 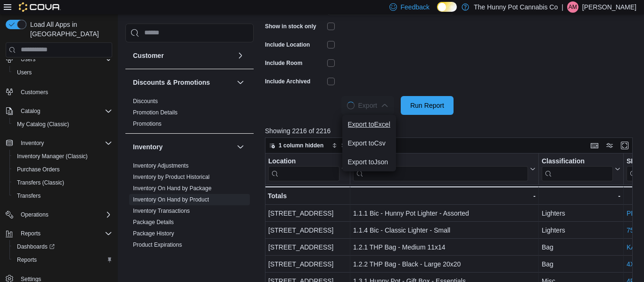 What do you see at coordinates (155, 113) in the screenshot?
I see `span: Promotion Details` at bounding box center [155, 113].